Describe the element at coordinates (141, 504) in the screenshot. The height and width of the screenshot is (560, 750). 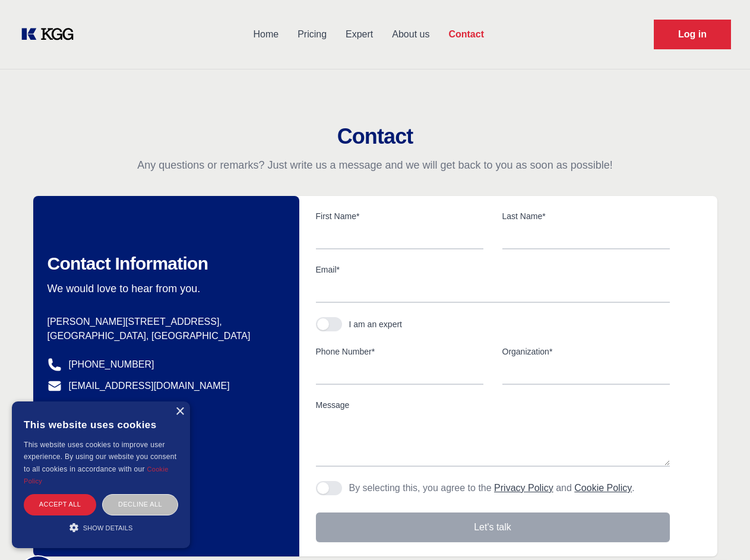
I see `div: Decline all` at that location.